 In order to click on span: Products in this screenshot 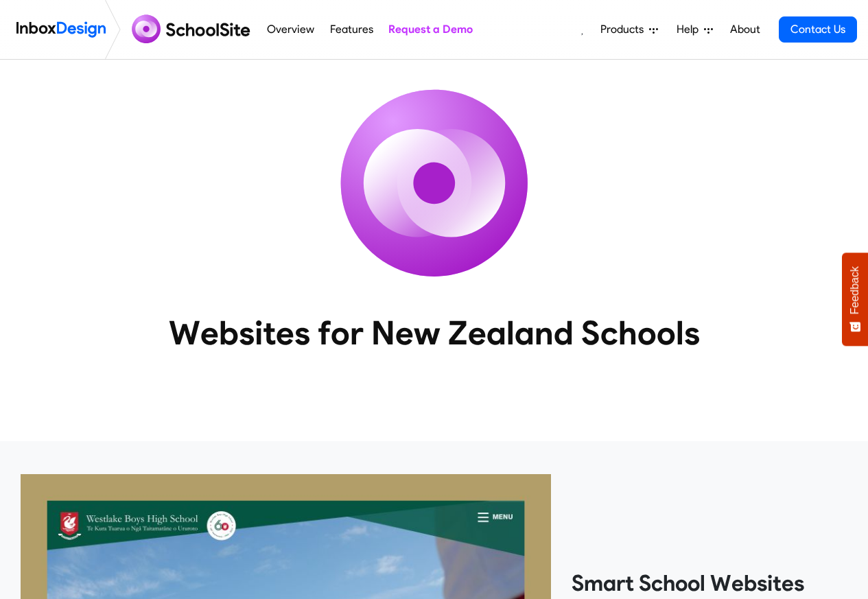, I will do `click(624, 30)`.